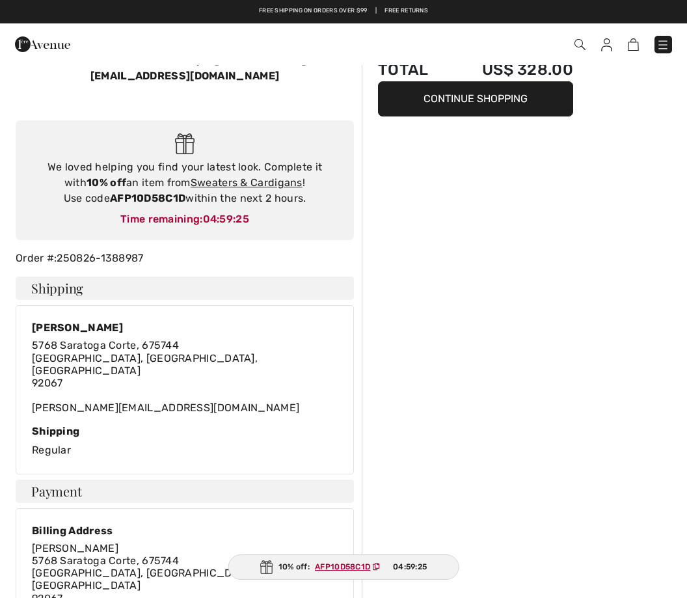  I want to click on a: 1ère Avenue, so click(42, 43).